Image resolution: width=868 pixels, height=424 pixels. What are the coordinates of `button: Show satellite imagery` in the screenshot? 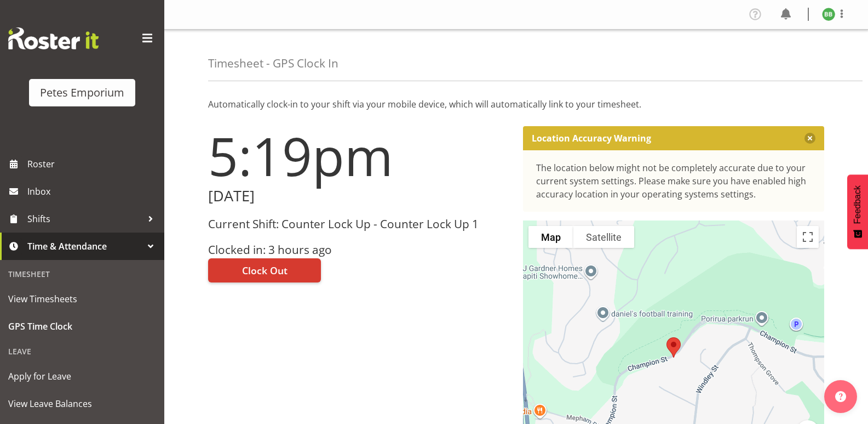 It's located at (603, 237).